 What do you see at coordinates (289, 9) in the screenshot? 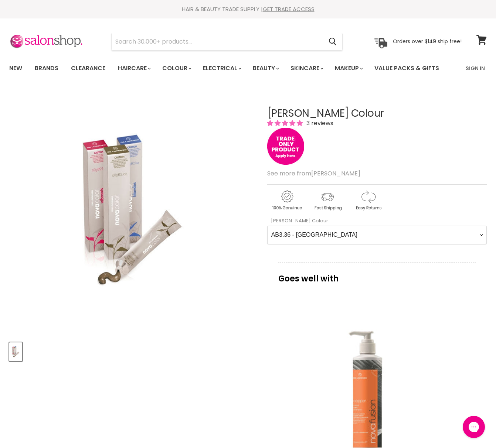
I see `a: GET TRADE ACCESS` at bounding box center [289, 9].